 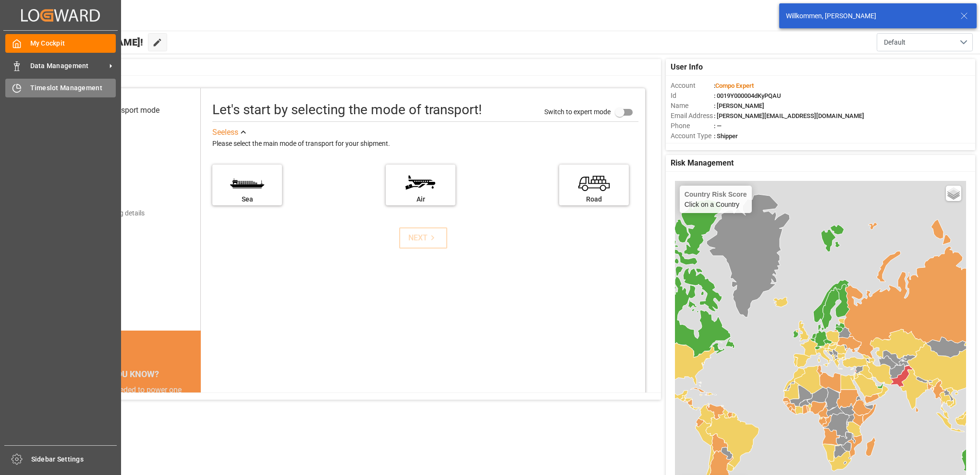 I want to click on span: My Cockpit, so click(x=73, y=43).